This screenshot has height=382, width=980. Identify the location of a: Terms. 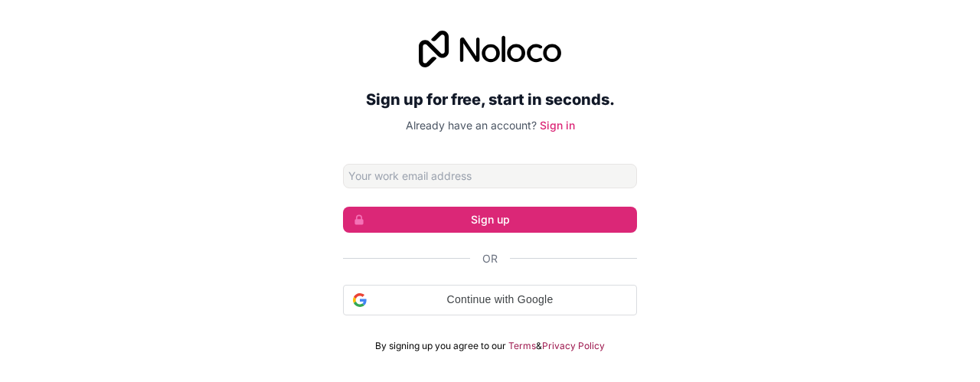
(522, 346).